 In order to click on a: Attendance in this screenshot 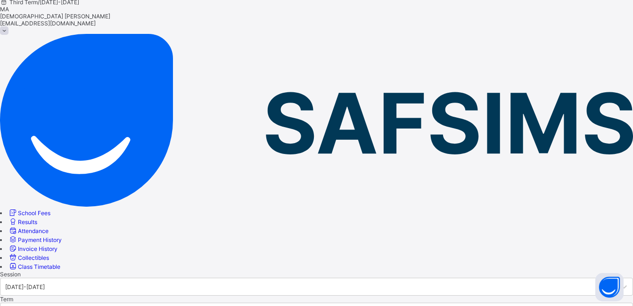, I will do `click(28, 231)`.